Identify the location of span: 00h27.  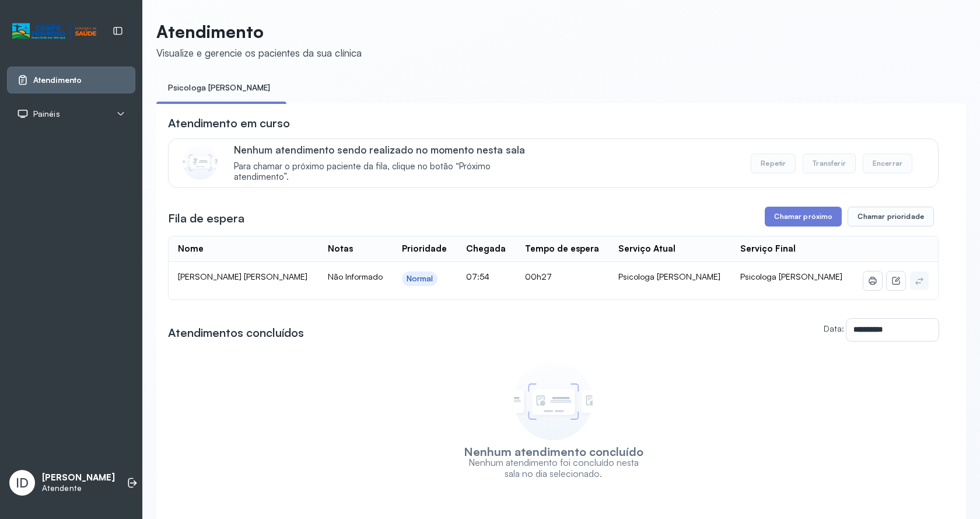
(538, 276).